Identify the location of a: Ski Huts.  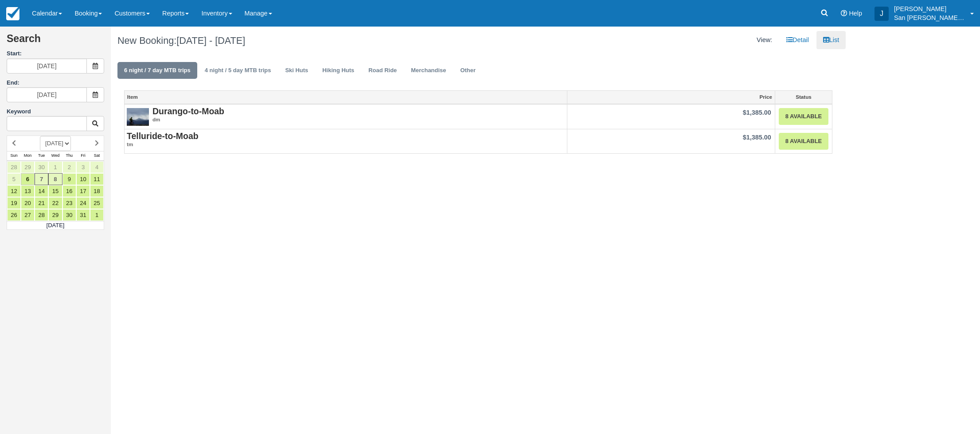
(297, 70).